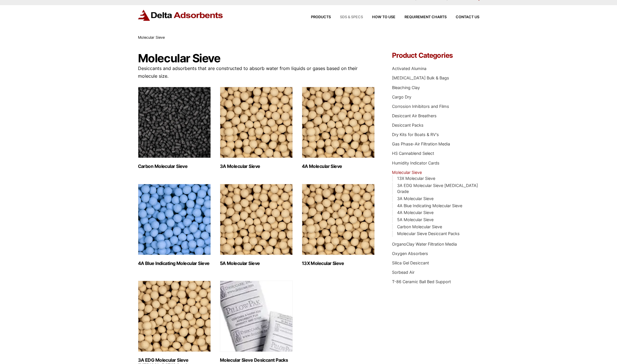  Describe the element at coordinates (174, 122) in the screenshot. I see `img: Carbon Molecular Sieve` at that location.